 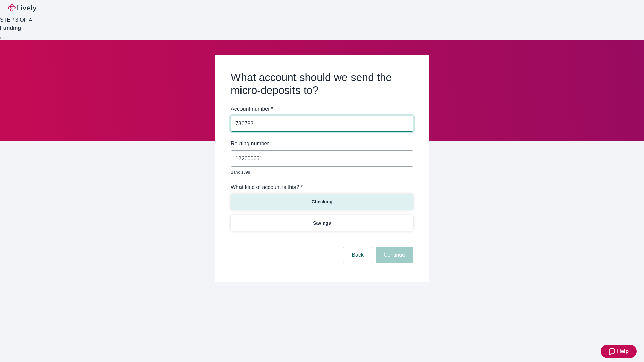 What do you see at coordinates (267, 187) in the screenshot?
I see `label: What kind of account is this? *` at bounding box center [267, 187].